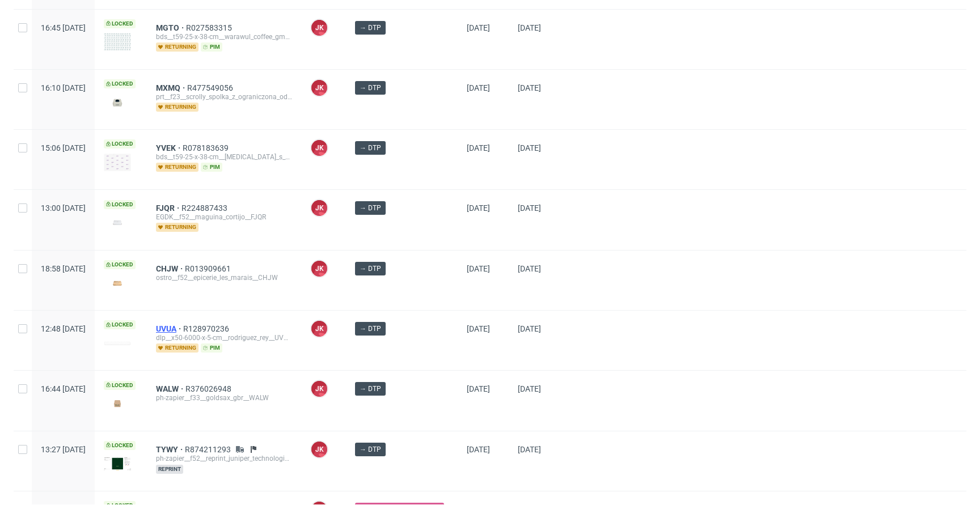 The image size is (980, 505). Describe the element at coordinates (170, 269) in the screenshot. I see `a: CHJW` at that location.